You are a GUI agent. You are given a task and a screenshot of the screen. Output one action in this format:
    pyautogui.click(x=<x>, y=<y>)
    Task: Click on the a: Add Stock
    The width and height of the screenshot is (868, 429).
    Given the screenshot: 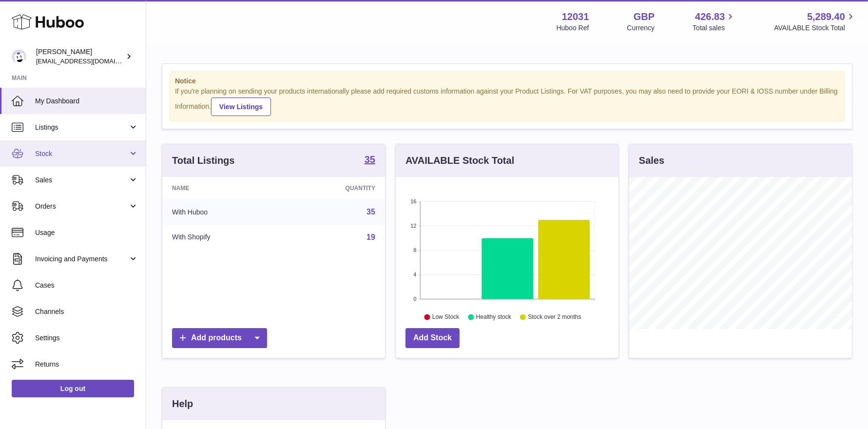 What is the action you would take?
    pyautogui.click(x=432, y=338)
    